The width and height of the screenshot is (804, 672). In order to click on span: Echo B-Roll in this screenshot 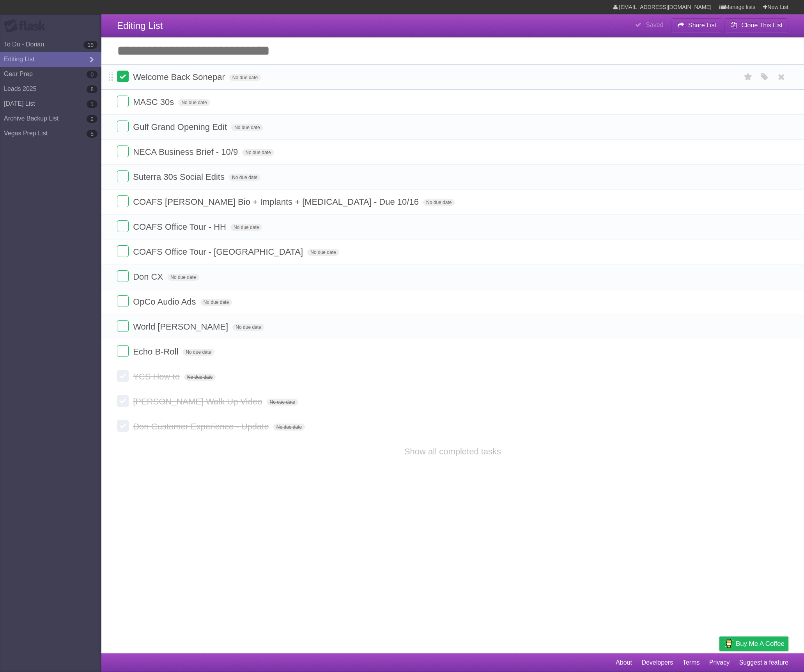, I will do `click(156, 351)`.